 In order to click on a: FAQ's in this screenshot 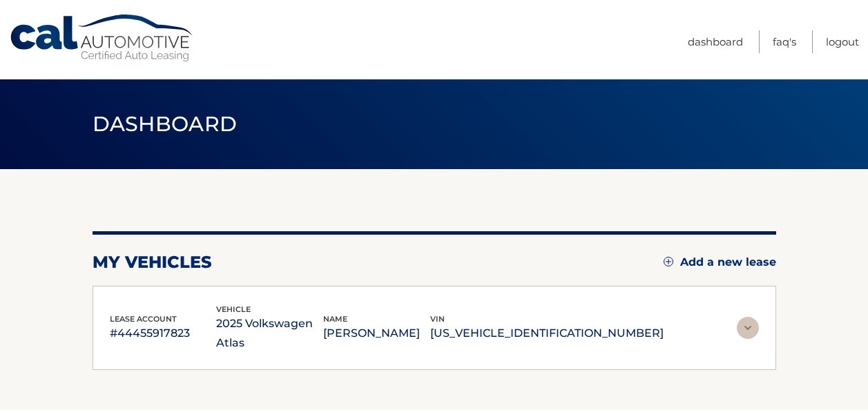, I will do `click(784, 42)`.